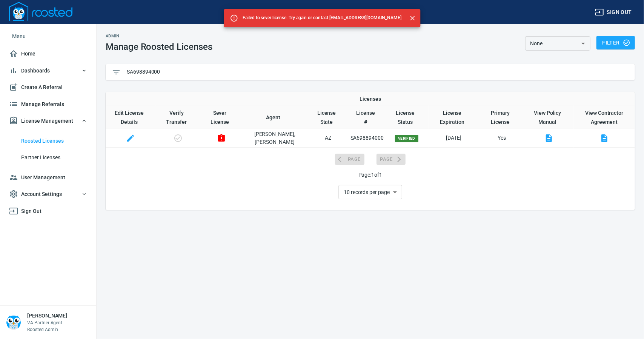 This screenshot has height=339, width=644. What do you see at coordinates (370, 175) in the screenshot?
I see `p: Page: 1 of 1` at bounding box center [370, 175].